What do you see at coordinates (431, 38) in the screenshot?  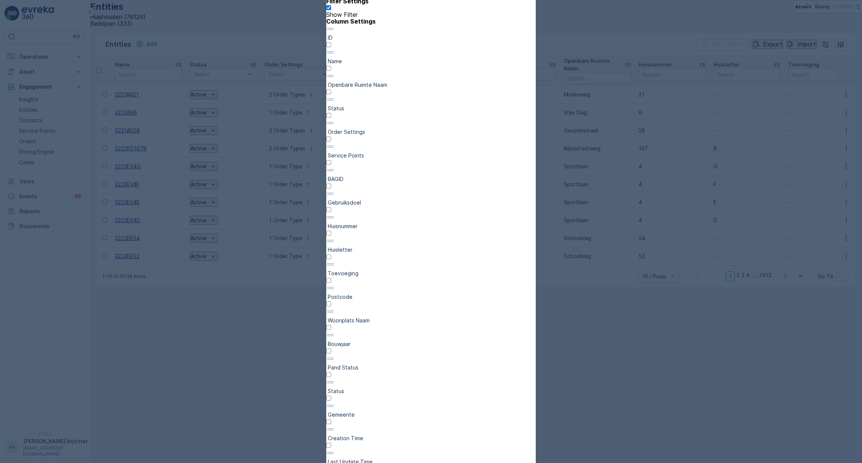 I see `p: ID` at bounding box center [431, 38].